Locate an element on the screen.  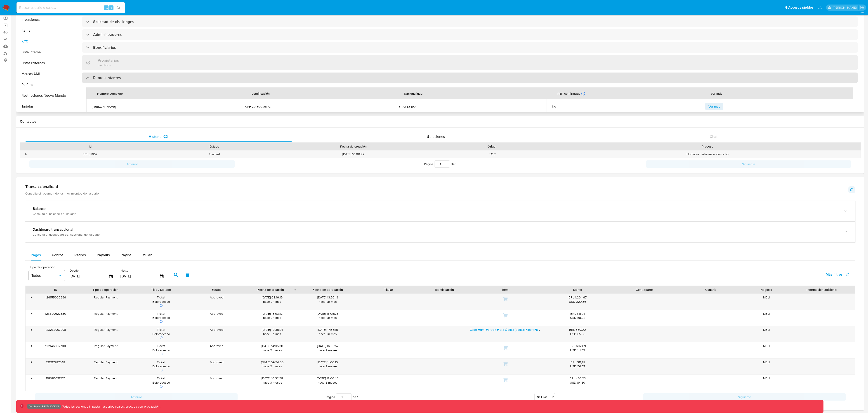
p: Todas las acciones impactan usuarios reales, proceda con precaución. is located at coordinates (110, 407).